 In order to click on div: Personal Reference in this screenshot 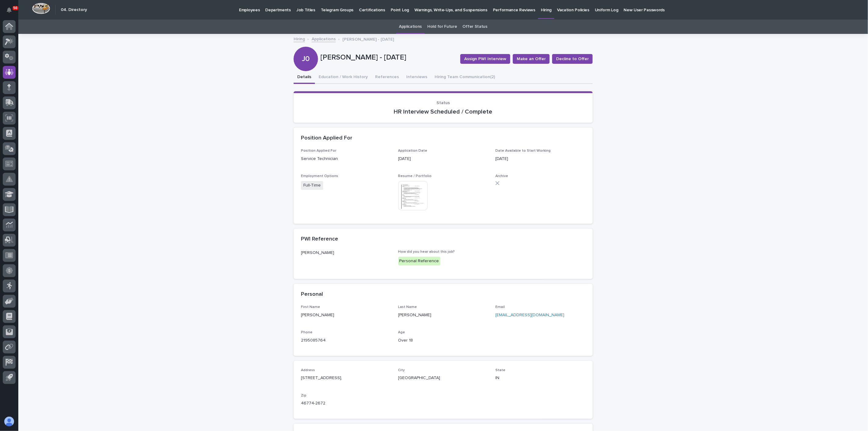, I will do `click(419, 261)`.